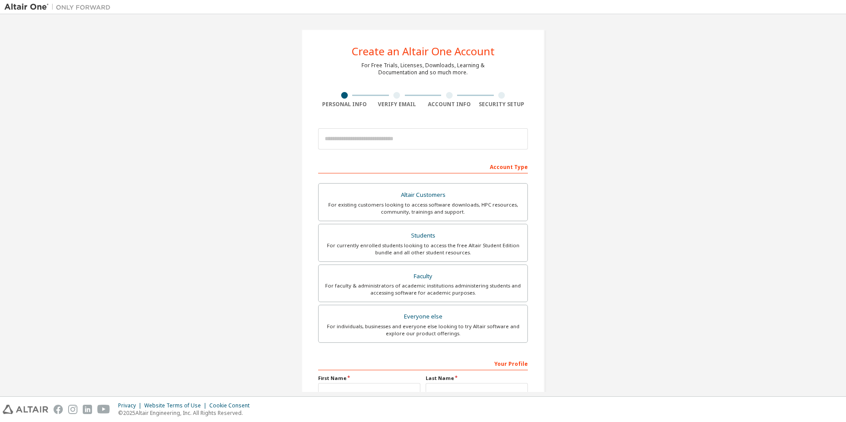 The image size is (846, 422). I want to click on div: Everyone else, so click(423, 317).